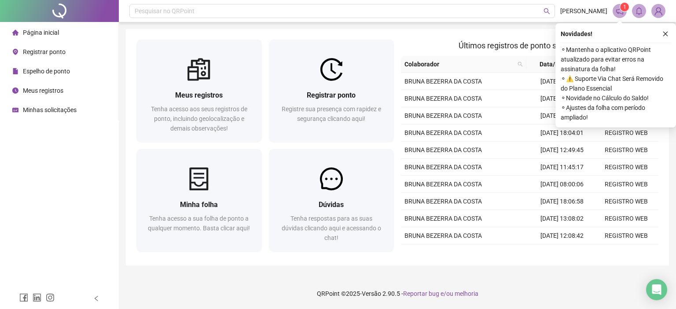 The width and height of the screenshot is (676, 309). Describe the element at coordinates (332, 114) in the screenshot. I see `span: Registre sua presença com rapidez e segurança clicando aqui!` at that location.